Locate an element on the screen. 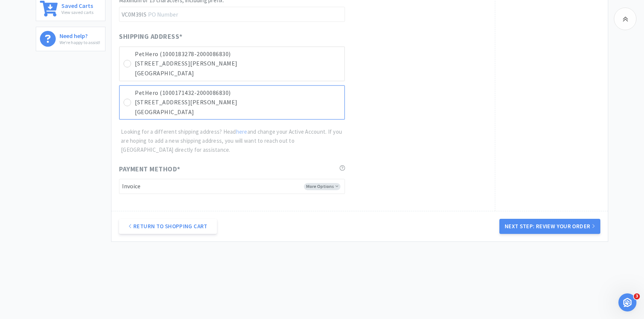 The width and height of the screenshot is (644, 319). p: PetHero (1000183278-2000086830) is located at coordinates (238, 54).